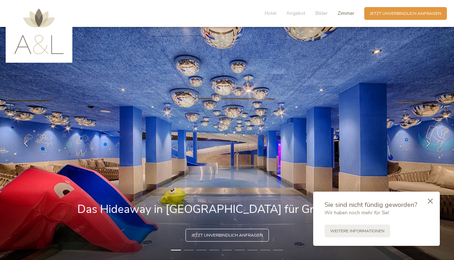  I want to click on span: Angebot, so click(295, 13).